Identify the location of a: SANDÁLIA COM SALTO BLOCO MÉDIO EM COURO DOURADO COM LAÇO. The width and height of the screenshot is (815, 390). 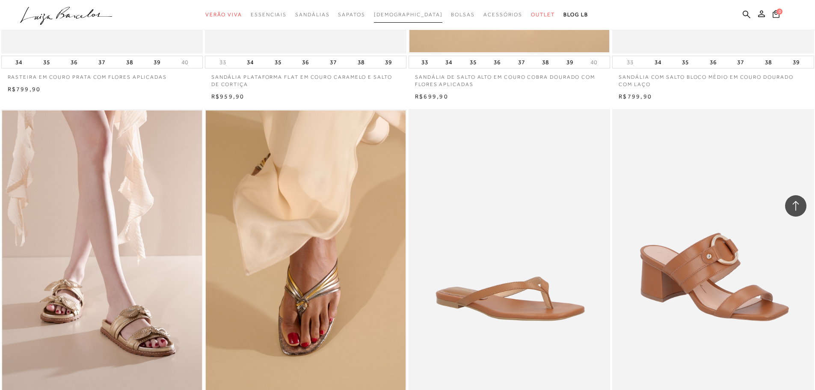
(712, 78).